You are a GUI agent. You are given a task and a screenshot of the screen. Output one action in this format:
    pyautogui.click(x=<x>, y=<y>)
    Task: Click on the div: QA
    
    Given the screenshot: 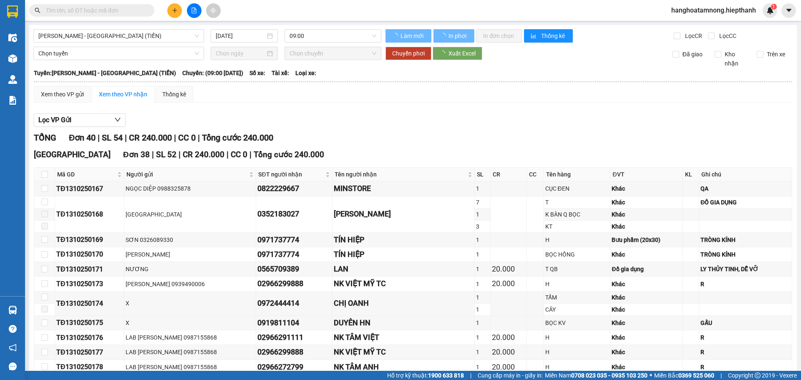 What is the action you would take?
    pyautogui.click(x=745, y=189)
    